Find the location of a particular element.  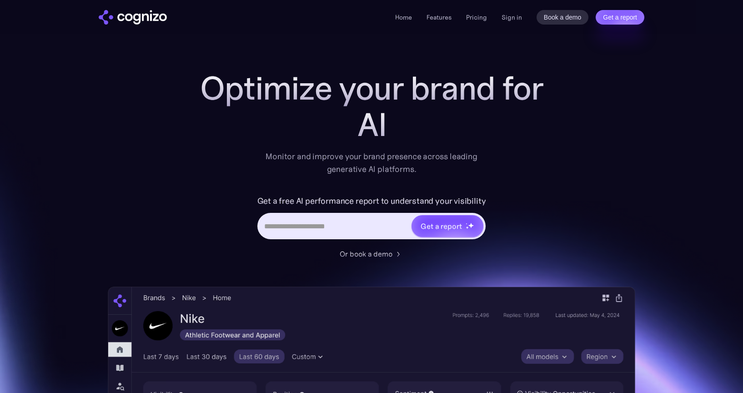

a: Book a demo is located at coordinates (563, 17).